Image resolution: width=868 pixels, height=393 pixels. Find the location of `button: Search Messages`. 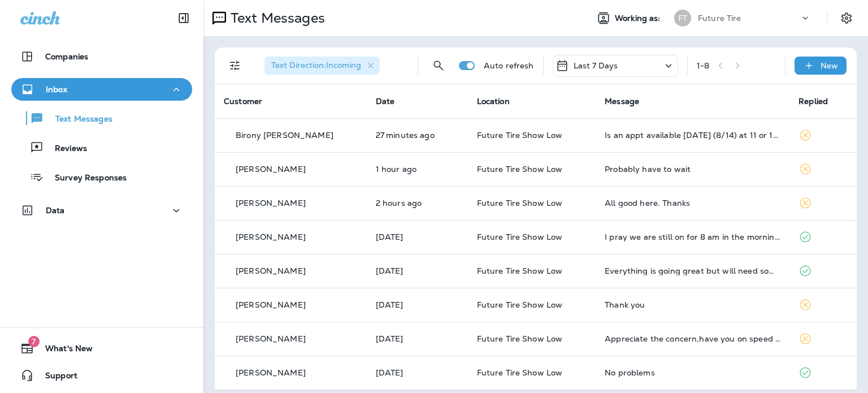

button: Search Messages is located at coordinates (439, 66).